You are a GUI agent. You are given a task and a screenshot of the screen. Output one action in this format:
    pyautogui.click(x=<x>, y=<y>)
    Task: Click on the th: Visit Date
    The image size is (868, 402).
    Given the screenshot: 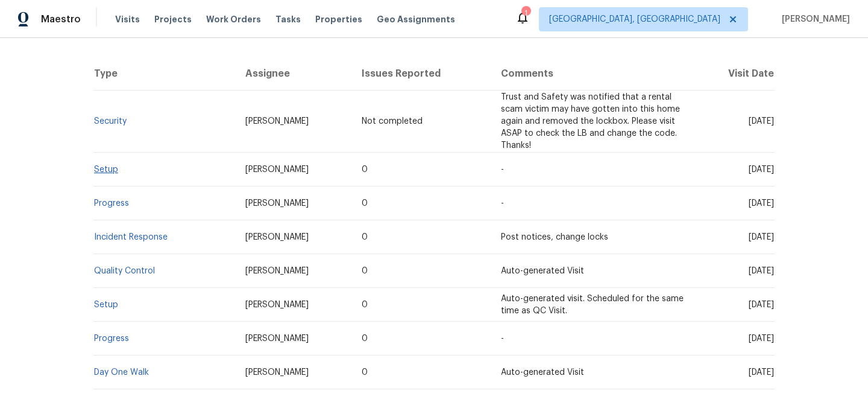 What is the action you would take?
    pyautogui.click(x=735, y=74)
    